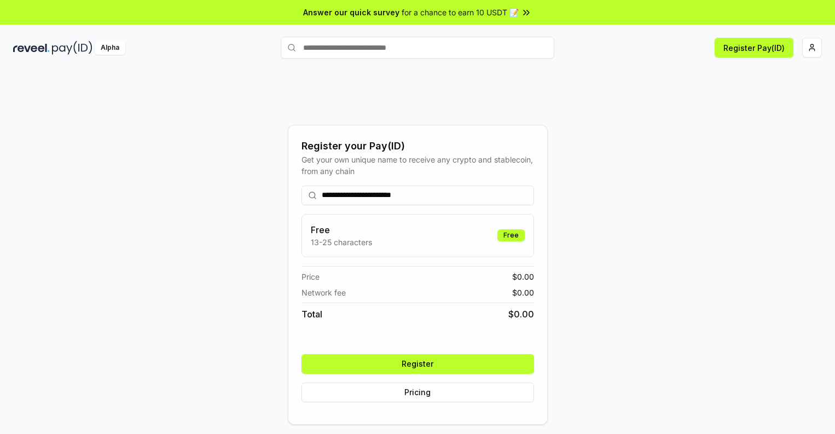 Image resolution: width=835 pixels, height=434 pixels. Describe the element at coordinates (341, 242) in the screenshot. I see `p: 13-25 characters` at that location.